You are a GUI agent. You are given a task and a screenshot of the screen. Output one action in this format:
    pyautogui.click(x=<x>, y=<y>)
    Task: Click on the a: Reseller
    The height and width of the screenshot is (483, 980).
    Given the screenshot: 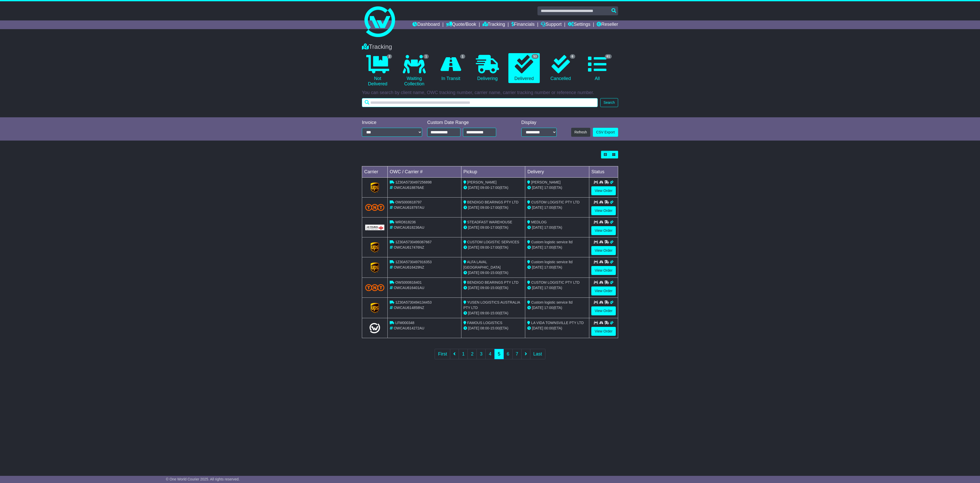 What is the action you would take?
    pyautogui.click(x=607, y=25)
    